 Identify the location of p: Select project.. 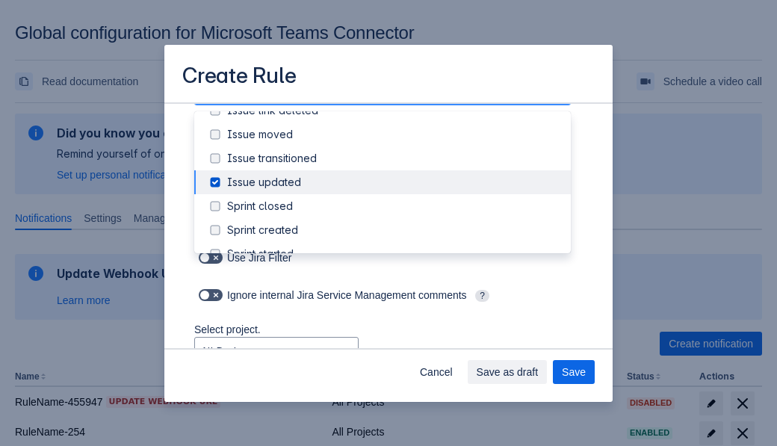
(276, 329).